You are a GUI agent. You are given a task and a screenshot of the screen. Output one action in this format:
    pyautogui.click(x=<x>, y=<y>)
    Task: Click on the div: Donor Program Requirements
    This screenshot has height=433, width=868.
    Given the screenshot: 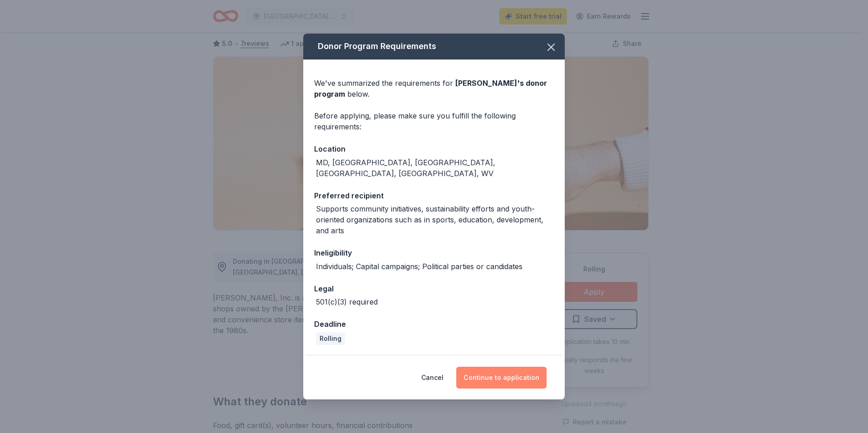 What is the action you would take?
    pyautogui.click(x=434, y=46)
    